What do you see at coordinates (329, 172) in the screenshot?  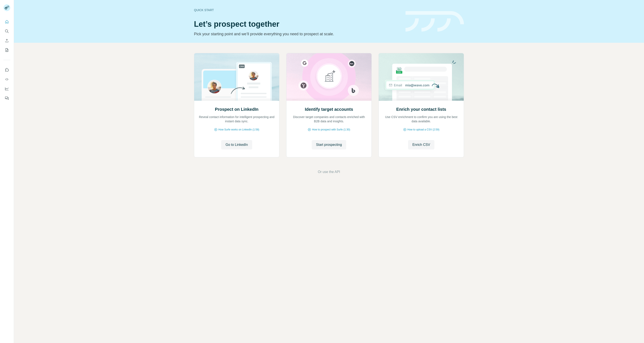 I see `span: Or use the API` at bounding box center [329, 172].